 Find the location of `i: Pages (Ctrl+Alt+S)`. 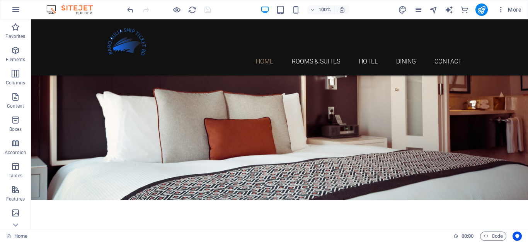

i: Pages (Ctrl+Alt+S) is located at coordinates (418, 10).